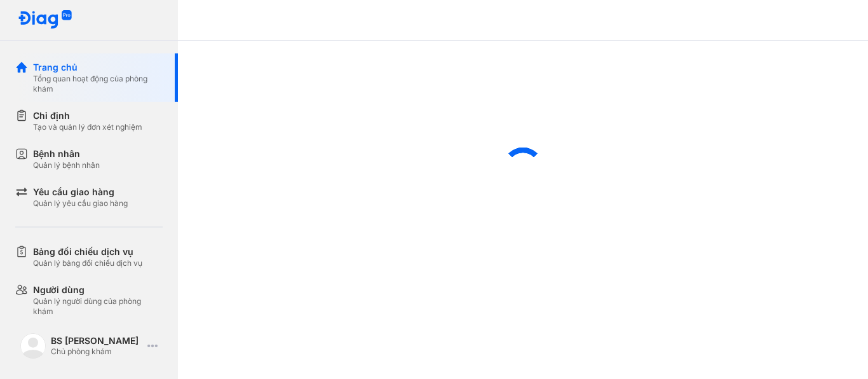 The image size is (868, 379). Describe the element at coordinates (88, 116) in the screenshot. I see `div: Chỉ định` at that location.